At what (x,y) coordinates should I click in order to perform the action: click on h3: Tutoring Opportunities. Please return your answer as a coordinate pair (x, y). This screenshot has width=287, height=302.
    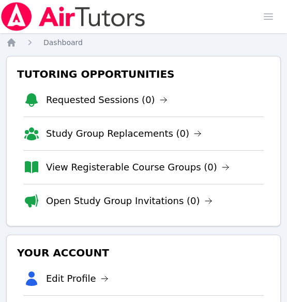
    Looking at the image, I should click on (143, 74).